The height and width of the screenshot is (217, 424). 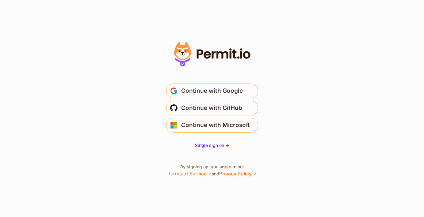 What do you see at coordinates (216, 125) in the screenshot?
I see `span: Continue with Microsoft` at bounding box center [216, 125].